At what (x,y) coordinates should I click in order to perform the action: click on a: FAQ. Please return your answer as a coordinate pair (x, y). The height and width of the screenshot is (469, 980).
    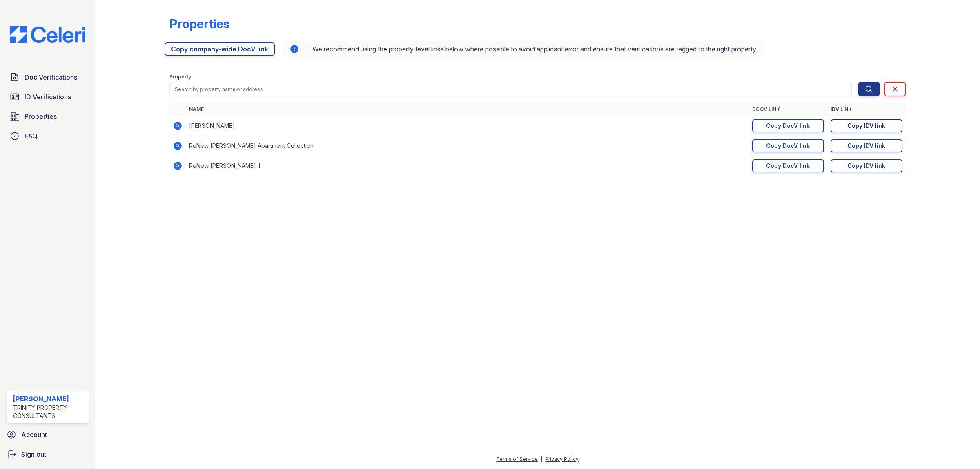
    Looking at the image, I should click on (47, 136).